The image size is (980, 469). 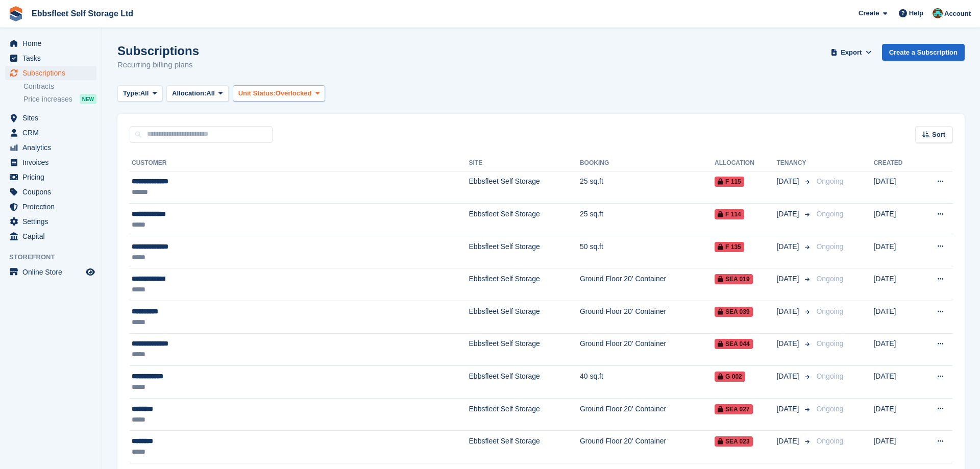 What do you see at coordinates (851, 53) in the screenshot?
I see `span: Export` at bounding box center [851, 53].